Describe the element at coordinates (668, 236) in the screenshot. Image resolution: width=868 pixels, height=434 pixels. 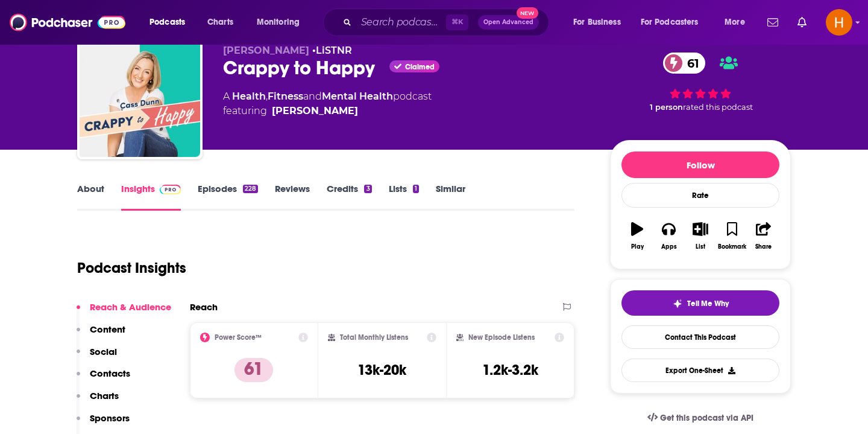
I see `button: Apps` at that location.